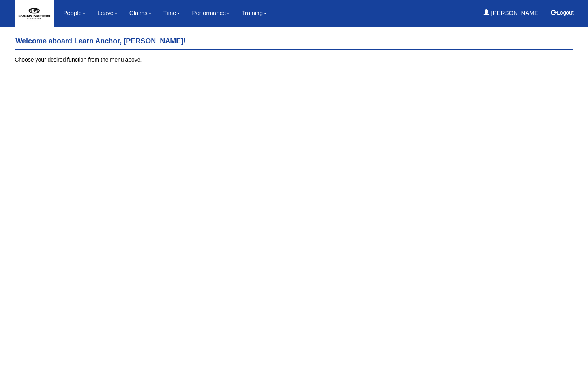 The image size is (588, 375). I want to click on a: Leave, so click(107, 13).